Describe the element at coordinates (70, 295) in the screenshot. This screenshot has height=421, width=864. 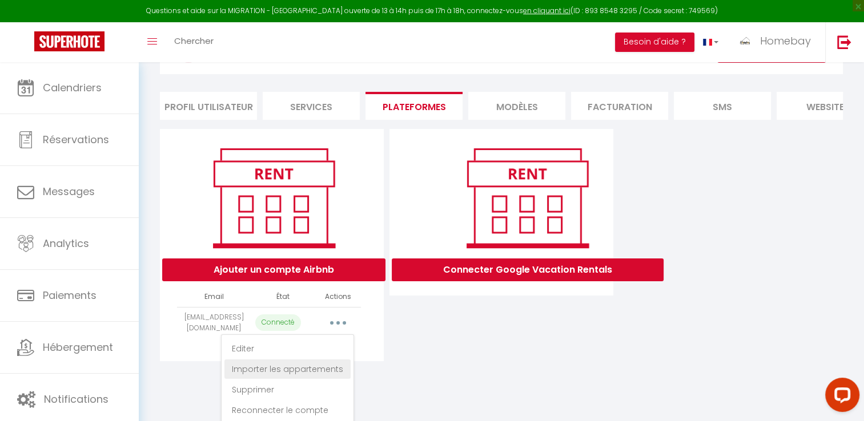
I see `span: Paiements` at that location.